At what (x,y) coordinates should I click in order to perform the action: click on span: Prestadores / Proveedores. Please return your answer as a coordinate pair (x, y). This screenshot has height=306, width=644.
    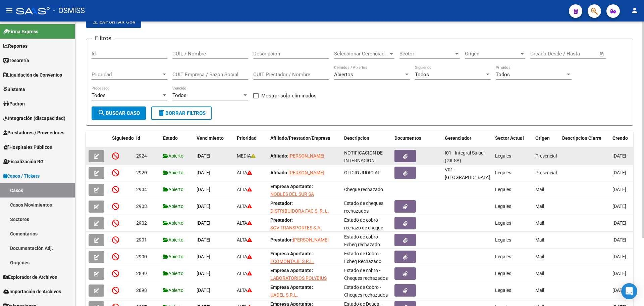
    Looking at the image, I should click on (33, 132).